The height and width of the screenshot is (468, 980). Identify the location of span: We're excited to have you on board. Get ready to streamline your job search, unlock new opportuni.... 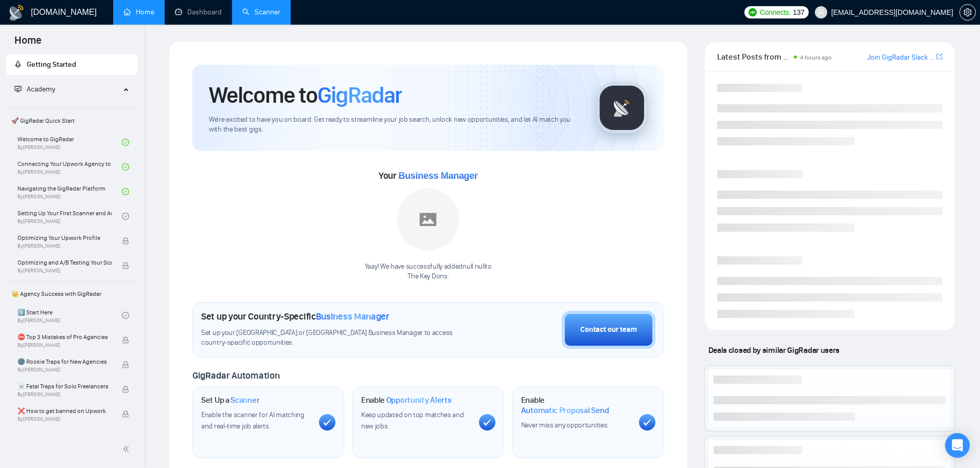
(394, 125).